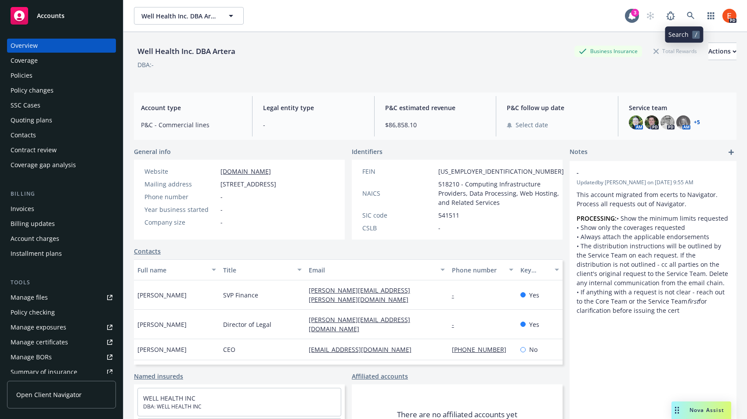 This screenshot has width=747, height=419. Describe the element at coordinates (540, 270) in the screenshot. I see `button: Key contact` at that location.